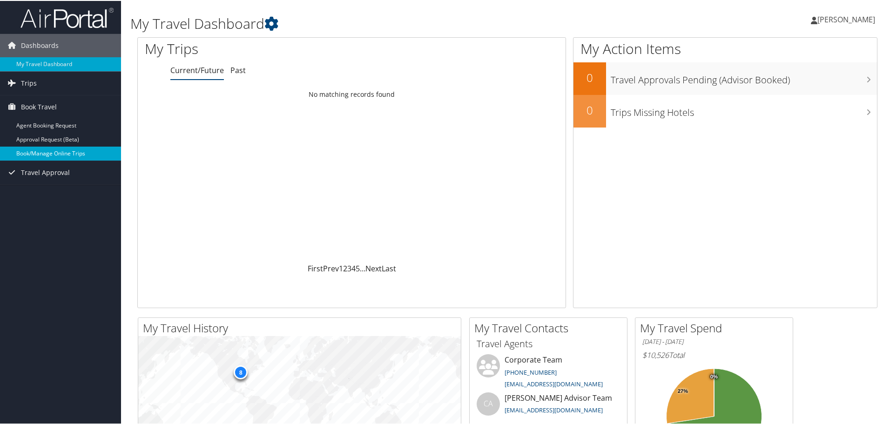  Describe the element at coordinates (726, 78) in the screenshot. I see `a: 0Travel Approvals Pending (Advisor Booked)` at that location.